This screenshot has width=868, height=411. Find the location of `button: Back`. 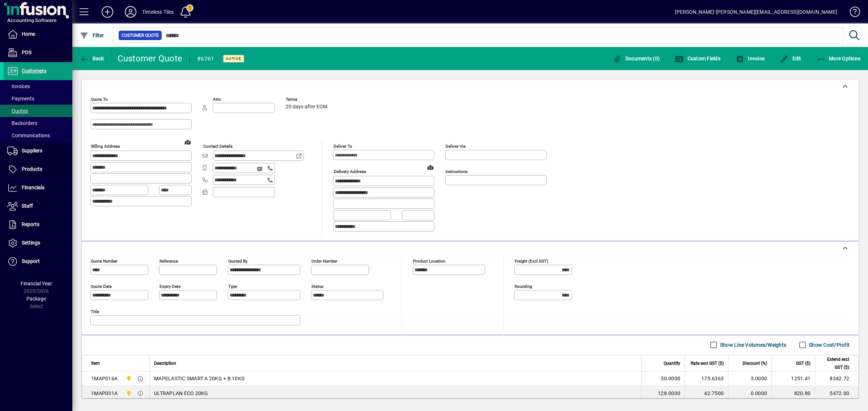

button: Back is located at coordinates (92, 58).